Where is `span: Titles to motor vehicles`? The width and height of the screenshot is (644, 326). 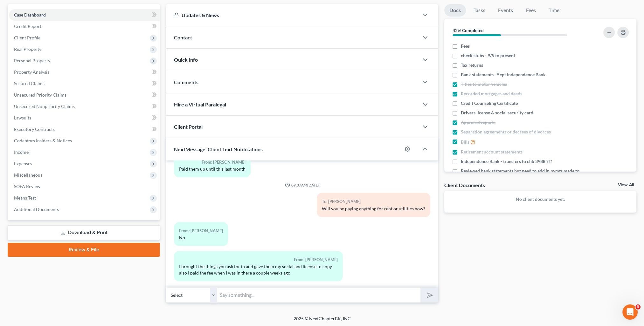 span: Titles to motor vehicles is located at coordinates (484, 84).